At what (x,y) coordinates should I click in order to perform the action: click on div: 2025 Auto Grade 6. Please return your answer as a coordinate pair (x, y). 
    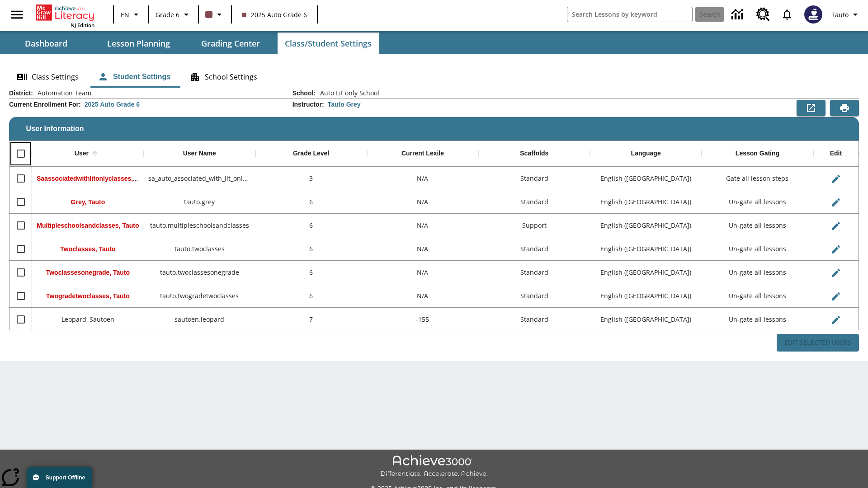
    Looking at the image, I should click on (112, 104).